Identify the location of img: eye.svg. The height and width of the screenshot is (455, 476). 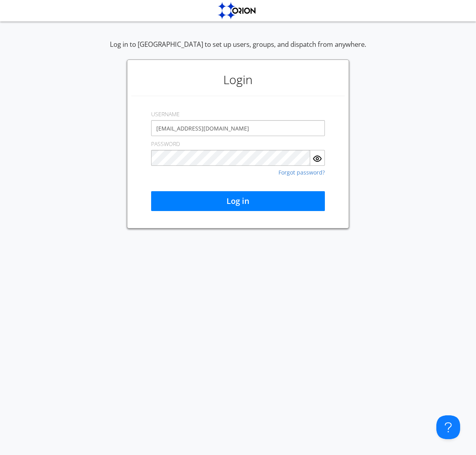
(318, 159).